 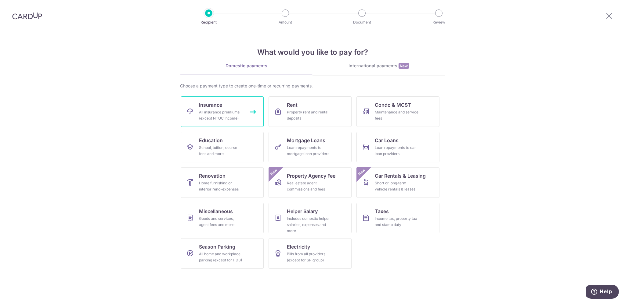 I want to click on div: All insurance premiums (except NTUC Income), so click(x=221, y=115).